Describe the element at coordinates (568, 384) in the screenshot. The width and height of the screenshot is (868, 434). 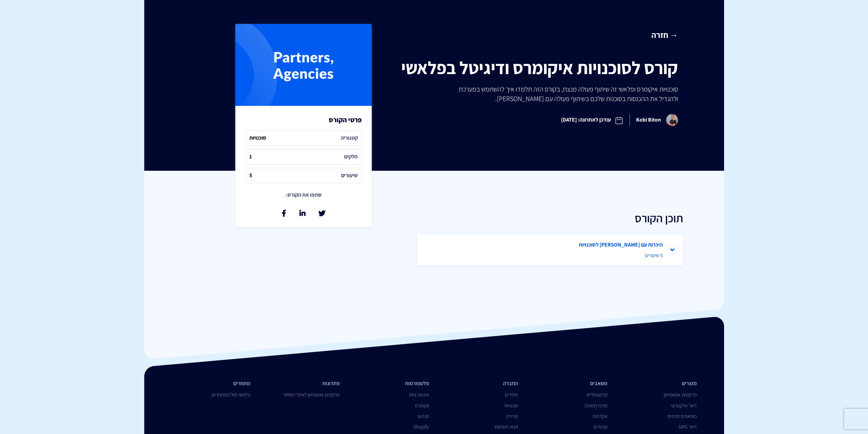
I see `li: משאבים` at that location.